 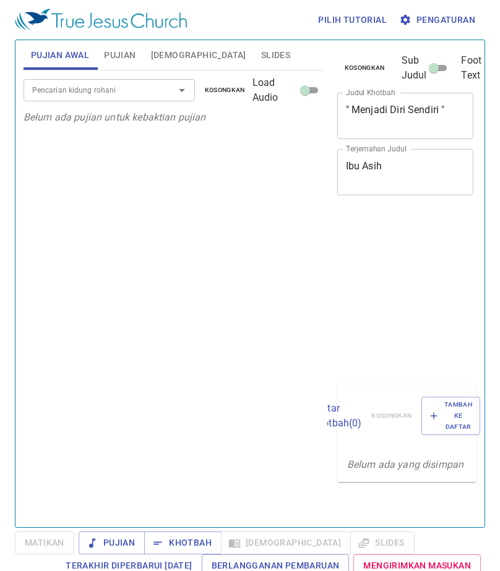 I want to click on span: Tambah ke Daftar, so click(x=450, y=416).